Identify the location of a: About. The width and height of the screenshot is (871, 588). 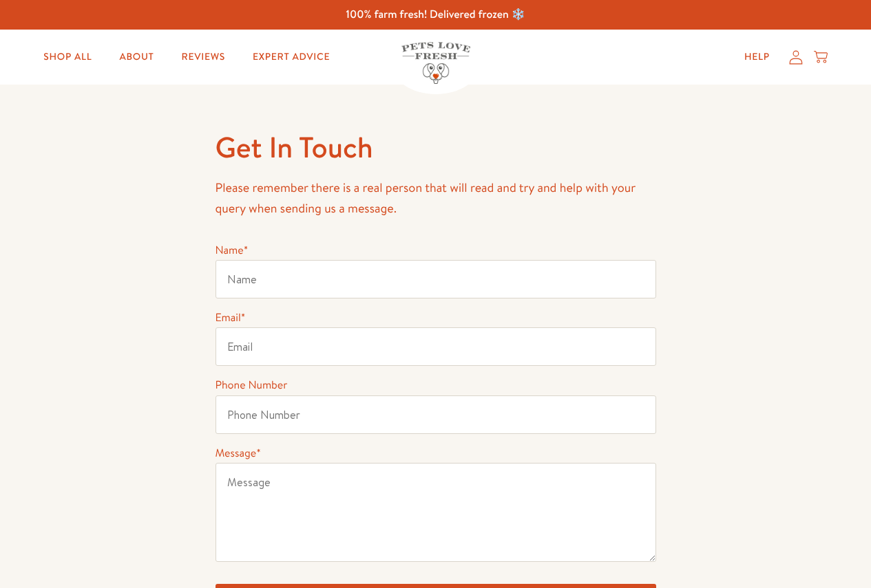
(136, 57).